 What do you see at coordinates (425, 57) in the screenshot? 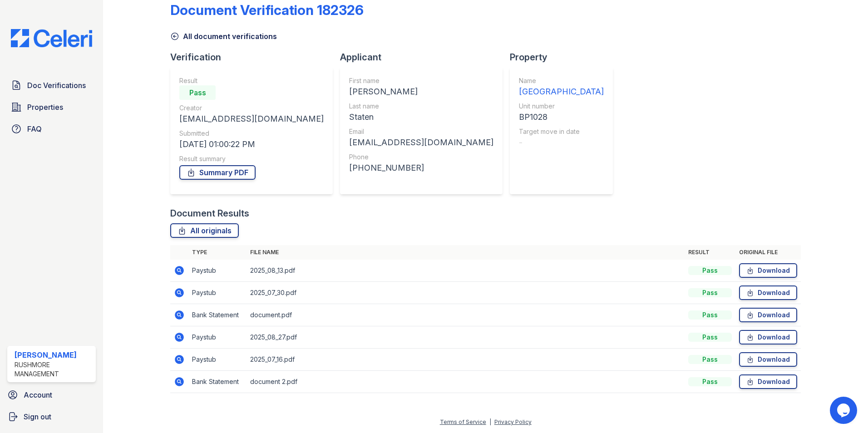
I see `div: Applicant` at bounding box center [425, 57].